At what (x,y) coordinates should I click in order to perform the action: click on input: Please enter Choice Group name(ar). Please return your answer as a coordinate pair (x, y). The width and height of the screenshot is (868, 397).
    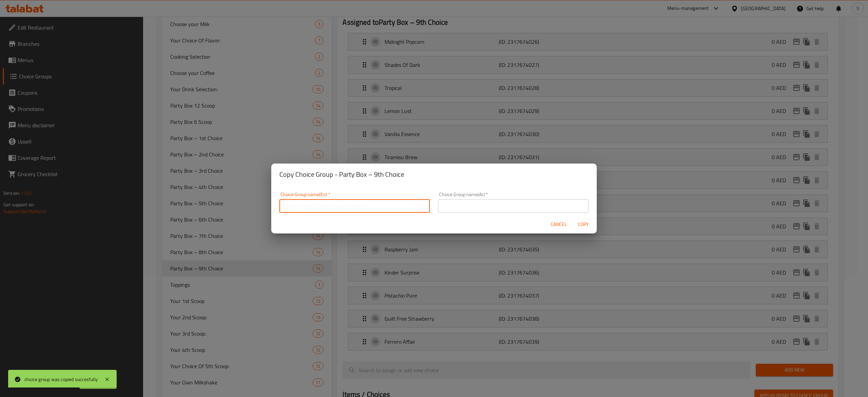
    Looking at the image, I should click on (513, 206).